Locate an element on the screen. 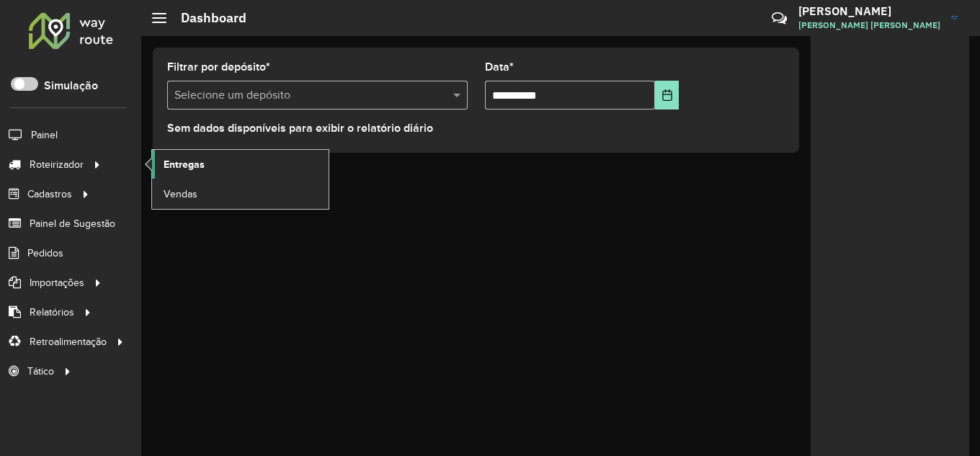 Image resolution: width=980 pixels, height=456 pixels. span: Relatórios is located at coordinates (52, 312).